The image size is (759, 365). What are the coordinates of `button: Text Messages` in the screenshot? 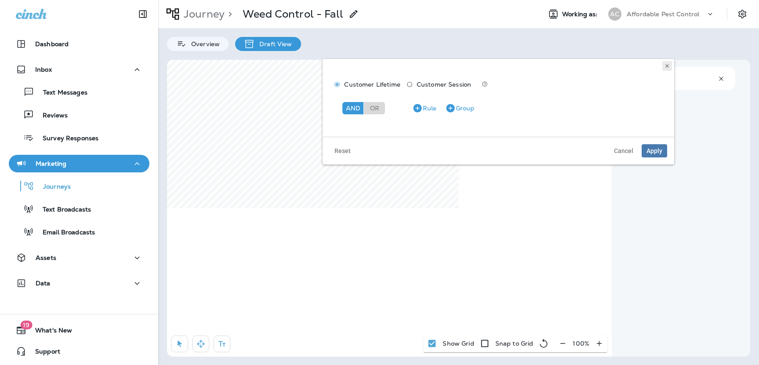 It's located at (79, 92).